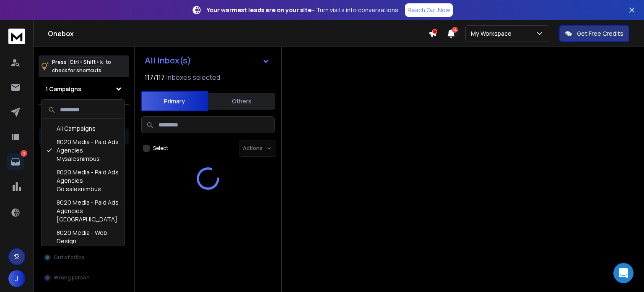 This screenshot has width=644, height=292. I want to click on span: J, so click(17, 279).